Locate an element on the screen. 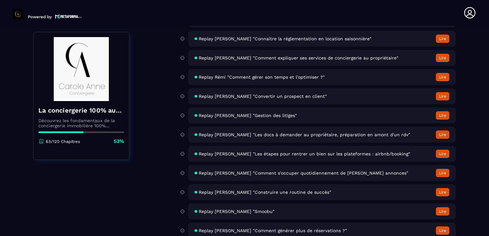  p: Powered by is located at coordinates (40, 17).